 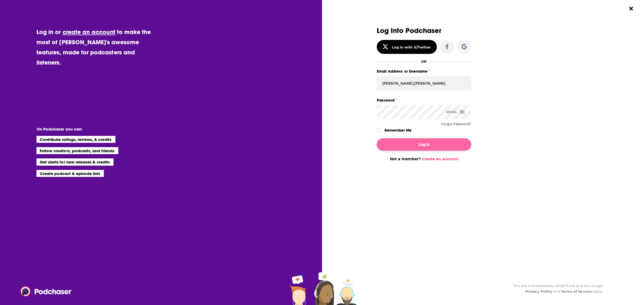 What do you see at coordinates (424, 83) in the screenshot?
I see `input: Email Address or Username` at bounding box center [424, 83].